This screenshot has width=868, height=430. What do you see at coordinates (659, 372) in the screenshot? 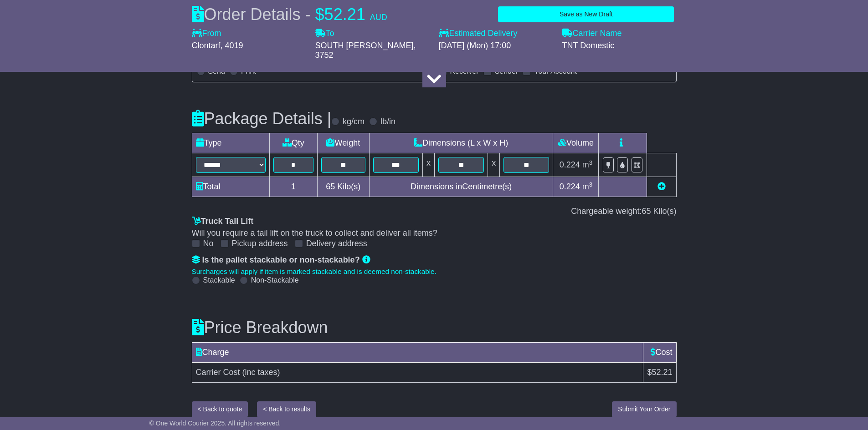
I see `span: $52.21` at bounding box center [659, 372].